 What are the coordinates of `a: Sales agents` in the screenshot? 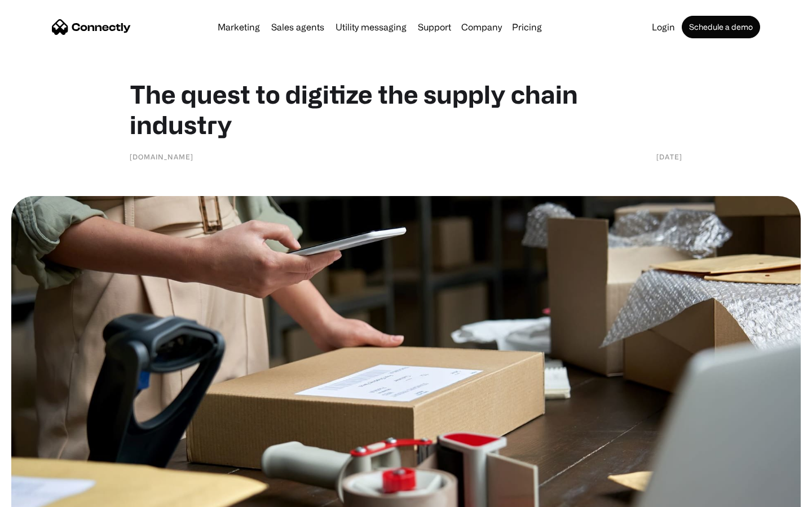 It's located at (298, 27).